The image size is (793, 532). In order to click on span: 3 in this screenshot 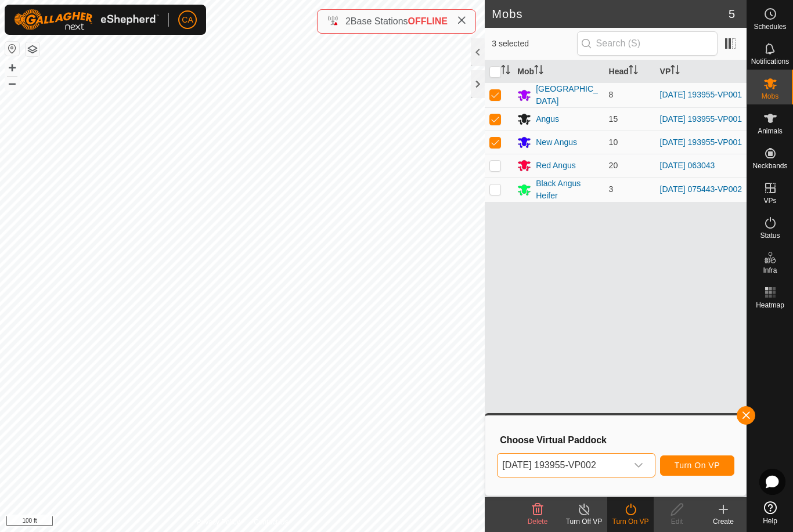, I will do `click(612, 189)`.